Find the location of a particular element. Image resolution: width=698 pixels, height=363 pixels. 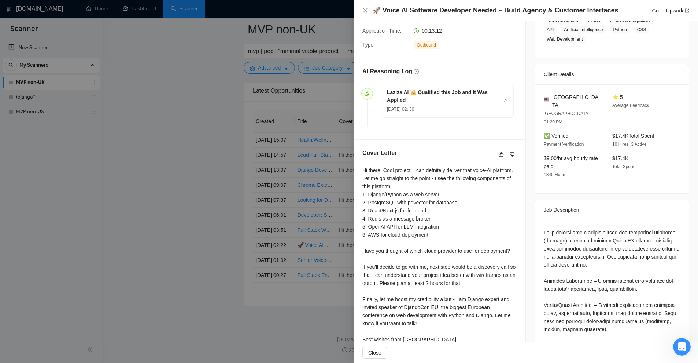

button: like is located at coordinates (501, 155).